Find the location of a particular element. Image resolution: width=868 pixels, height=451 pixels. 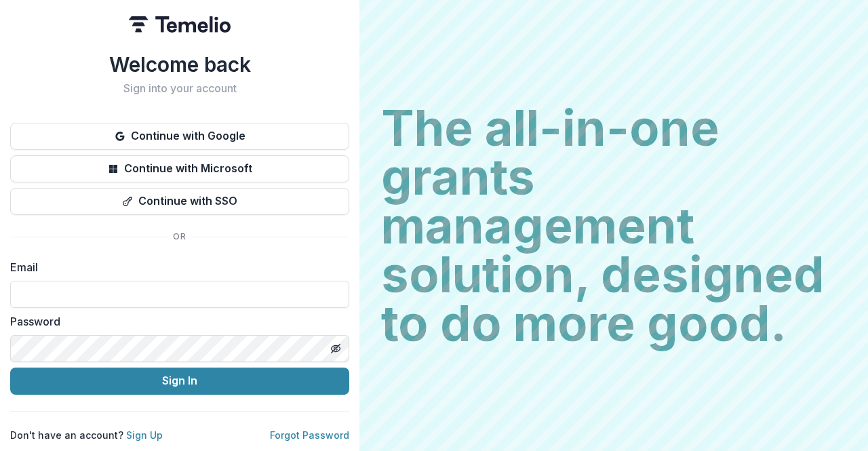

a: Forgot Password is located at coordinates (309, 435).